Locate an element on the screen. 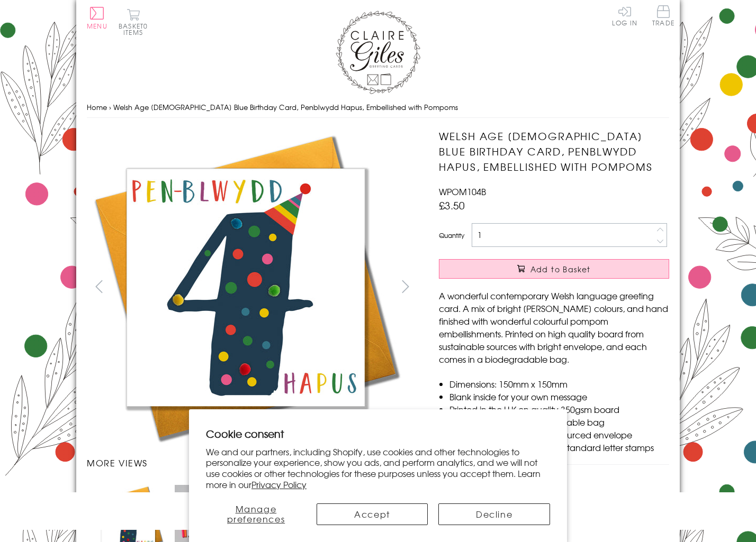 Image resolution: width=756 pixels, height=542 pixels. a: Log In is located at coordinates (625, 15).